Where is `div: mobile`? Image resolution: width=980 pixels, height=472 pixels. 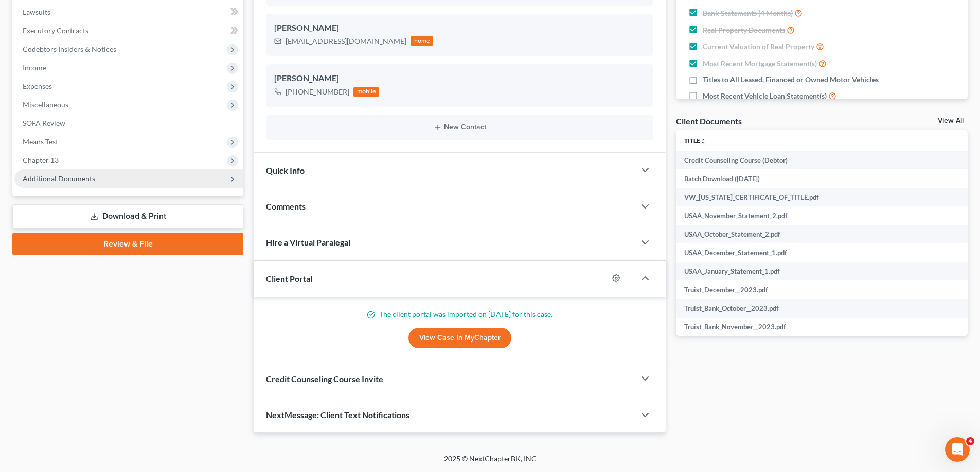 div: mobile is located at coordinates (366, 92).